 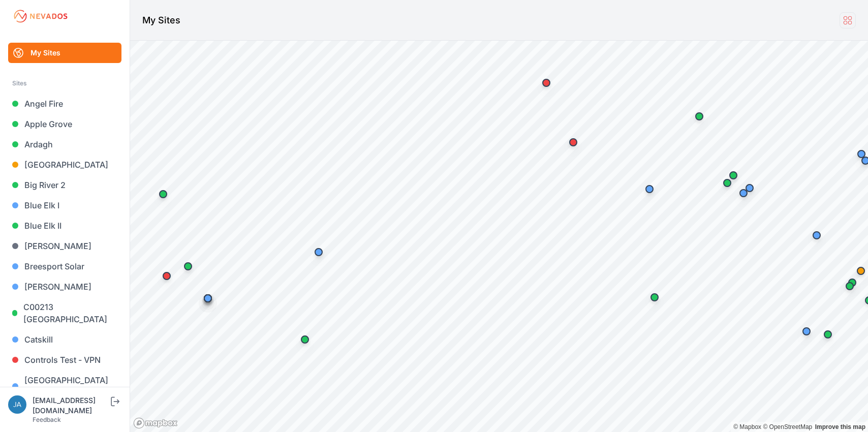 What do you see at coordinates (47, 420) in the screenshot?
I see `a: Feedback` at bounding box center [47, 420].